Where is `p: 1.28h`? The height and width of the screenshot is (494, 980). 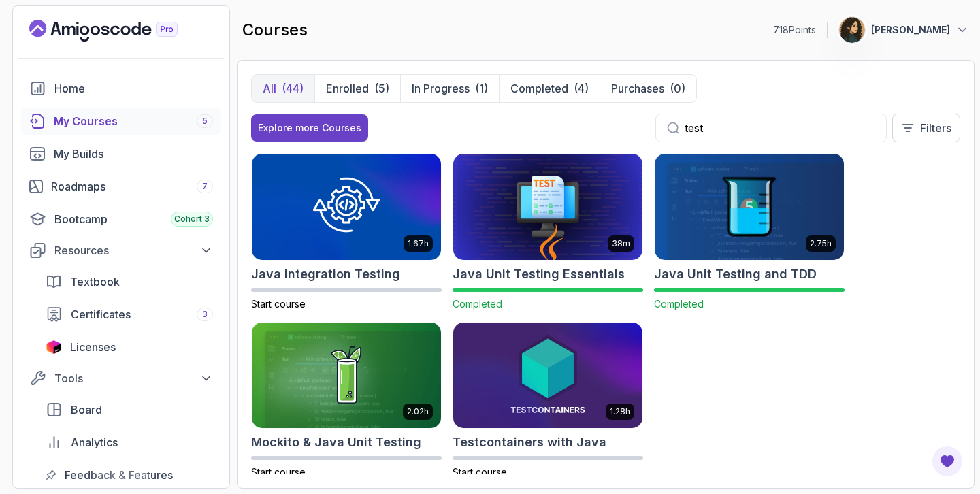
p: 1.28h is located at coordinates (620, 411).